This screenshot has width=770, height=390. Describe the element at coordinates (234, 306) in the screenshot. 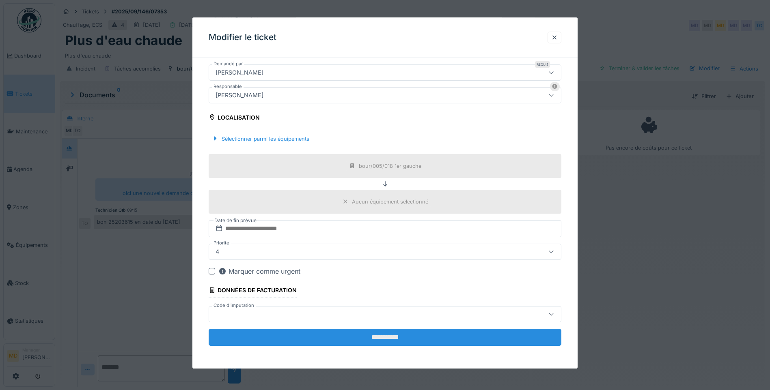

I see `label: Code d'imputation` at that location.